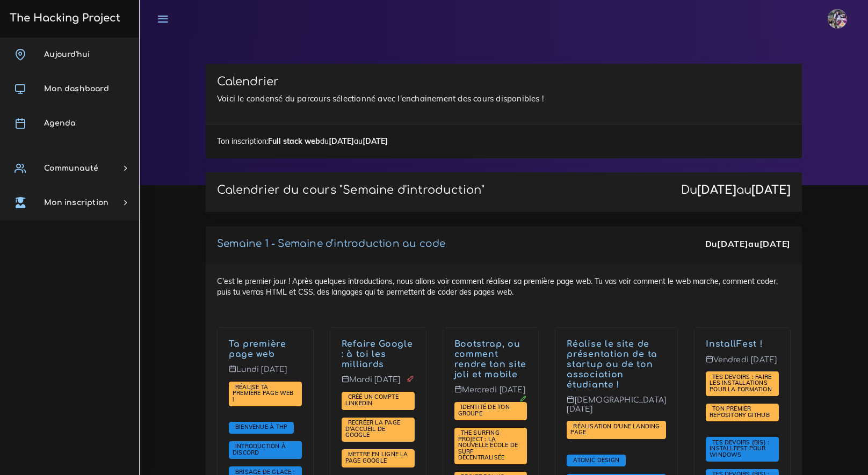 This screenshot has height=475, width=868. Describe the element at coordinates (739, 449) in the screenshot. I see `a: Tes devoirs (bis) : Installfest pour Windows` at that location.